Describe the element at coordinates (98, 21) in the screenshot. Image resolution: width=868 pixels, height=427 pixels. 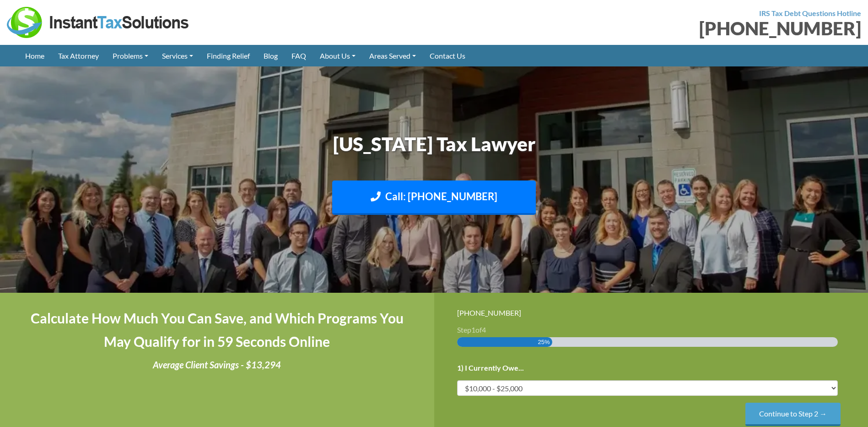
I see `a: Instant Tax Solutions Logo` at that location.